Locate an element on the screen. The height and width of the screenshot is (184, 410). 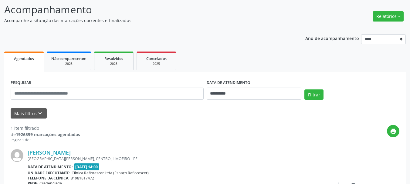
div: de is located at coordinates (45, 135).